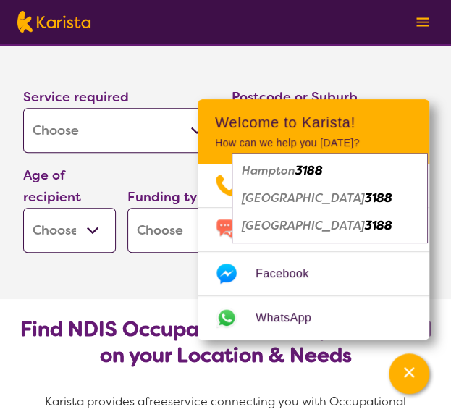  Describe the element at coordinates (170, 197) in the screenshot. I see `label: Funding type` at that location.